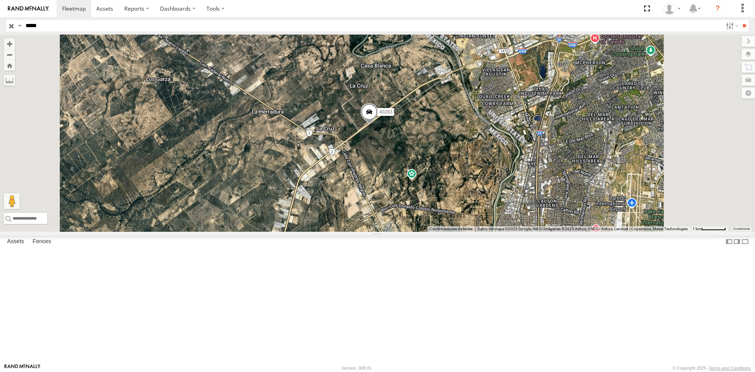  I want to click on button: Combinaciones de teclas, so click(451, 229).